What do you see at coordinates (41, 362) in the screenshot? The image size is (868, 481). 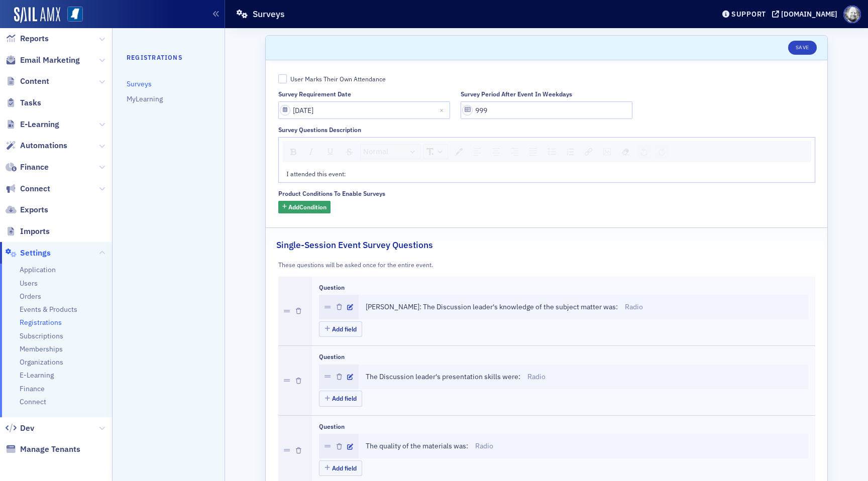 I see `span: Organizations` at bounding box center [41, 362].